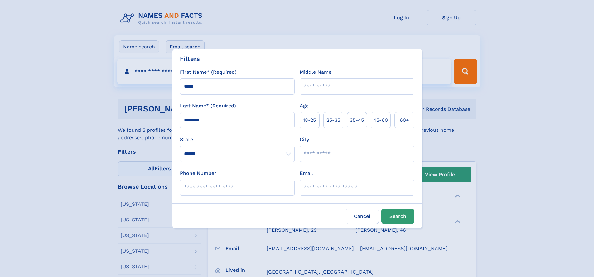  Describe the element at coordinates (381, 120) in the screenshot. I see `span: 45‑60` at that location.